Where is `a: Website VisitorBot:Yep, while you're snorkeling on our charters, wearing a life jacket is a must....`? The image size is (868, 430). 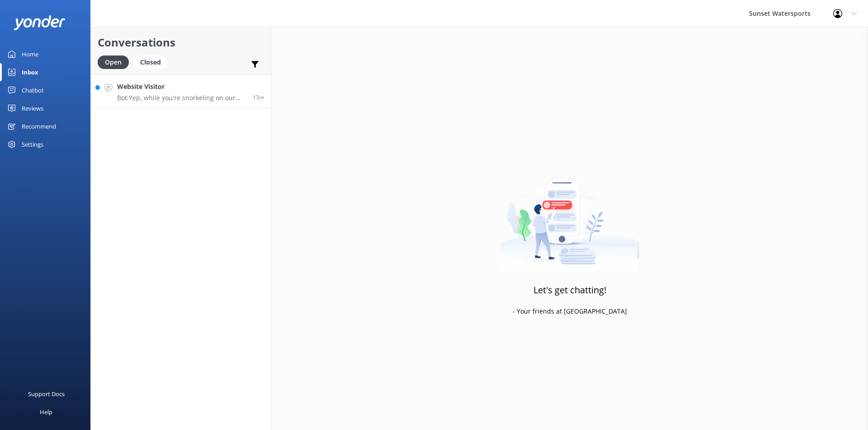 a: Website VisitorBot:Yep, while you're snorkeling on our charters, wearing a life jacket is a must.... is located at coordinates (181, 91).